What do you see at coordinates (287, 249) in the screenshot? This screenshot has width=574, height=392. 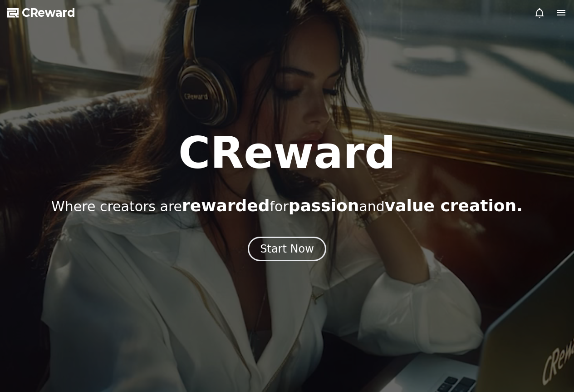 I see `button: Start Now` at bounding box center [287, 249].